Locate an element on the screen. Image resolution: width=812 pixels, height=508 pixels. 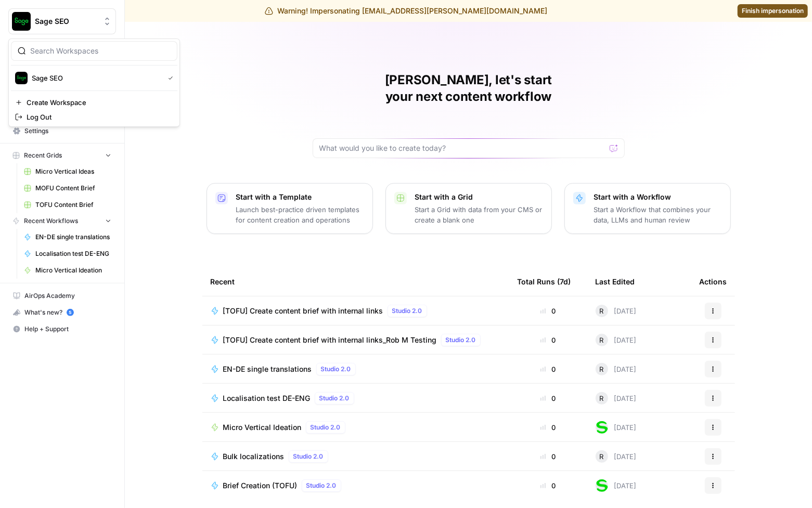
input: Search Workspaces is located at coordinates (100, 51).